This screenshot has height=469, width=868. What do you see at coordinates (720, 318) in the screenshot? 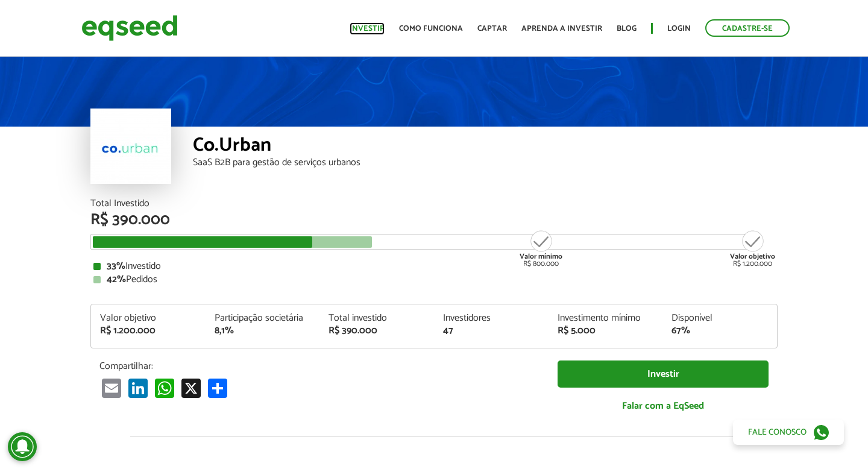
I see `div: Disponível` at bounding box center [720, 318].